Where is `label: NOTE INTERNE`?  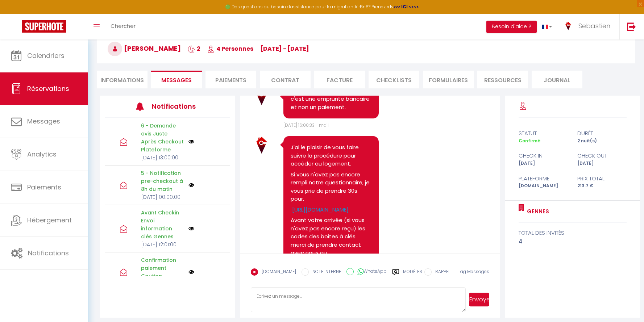
label: NOTE INTERNE is located at coordinates (325, 272).